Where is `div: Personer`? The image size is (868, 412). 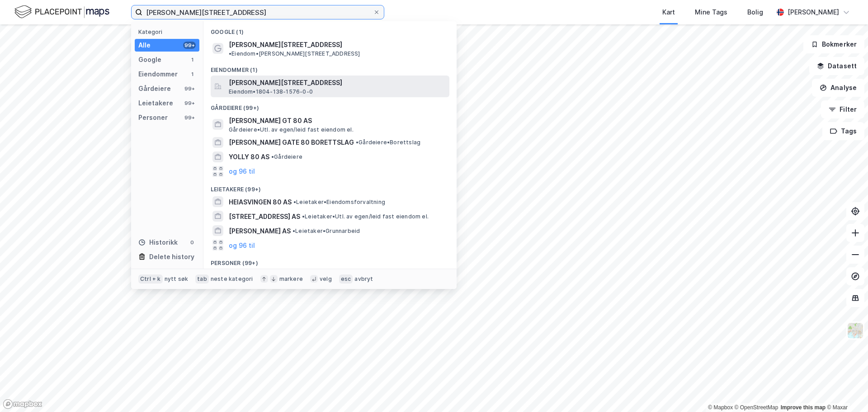
div: Personer is located at coordinates (153, 117).